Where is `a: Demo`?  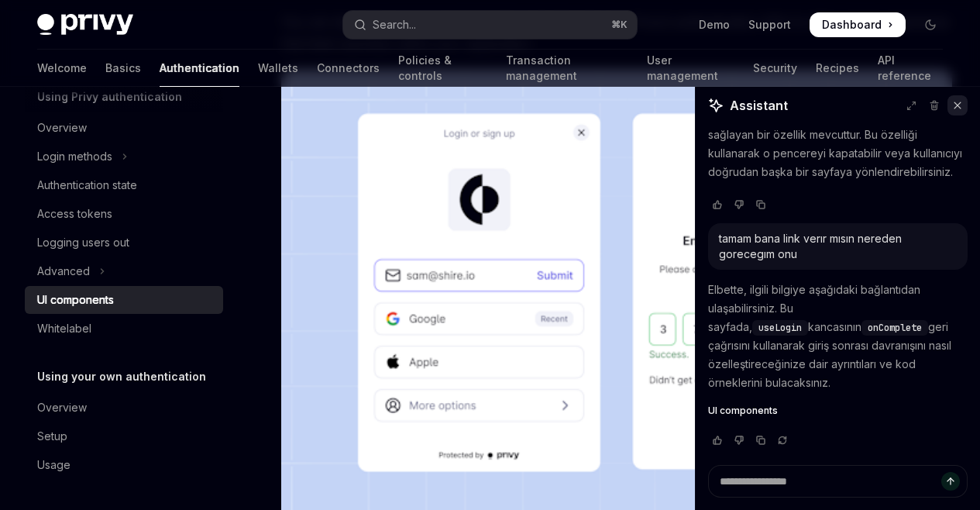
a: Demo is located at coordinates (714, 25).